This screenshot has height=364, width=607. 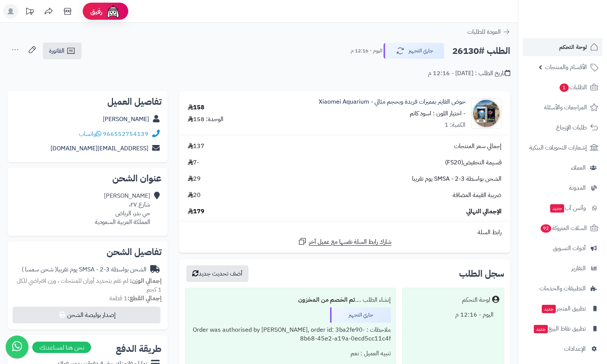 I want to click on a: العودة للطلبات, so click(x=489, y=32).